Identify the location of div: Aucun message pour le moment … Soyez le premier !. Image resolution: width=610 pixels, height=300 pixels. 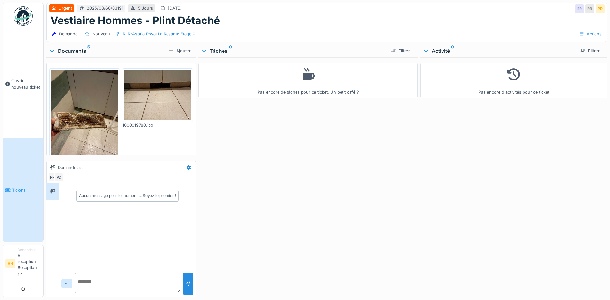
(127, 195).